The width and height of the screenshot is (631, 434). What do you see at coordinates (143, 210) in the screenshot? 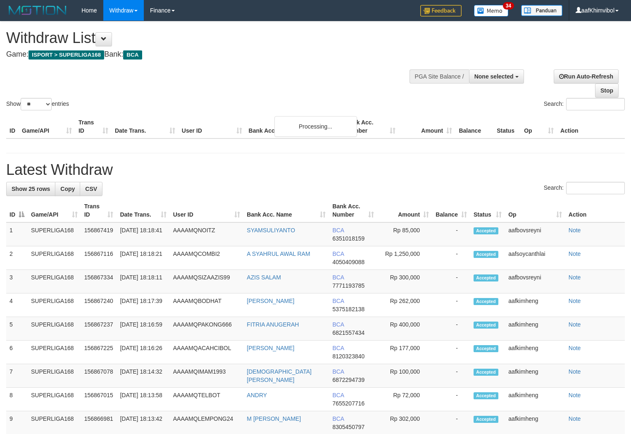
I see `th: Date Trans.: activate to sort column ascending` at bounding box center [143, 210].